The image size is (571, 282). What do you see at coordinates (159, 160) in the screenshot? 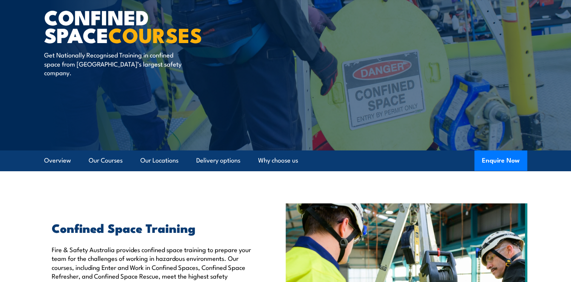
I see `a: Our Locations` at bounding box center [159, 160].